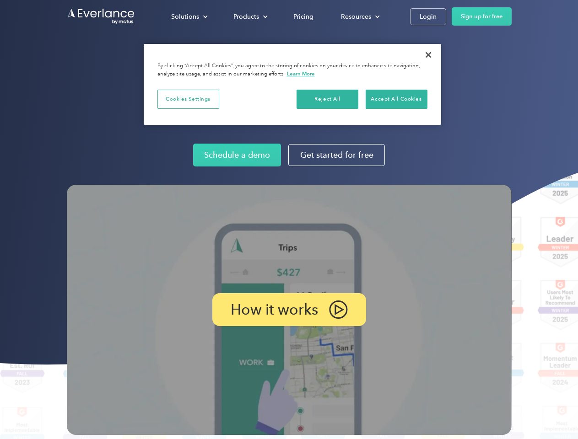  I want to click on a: Go to homepage, so click(101, 16).